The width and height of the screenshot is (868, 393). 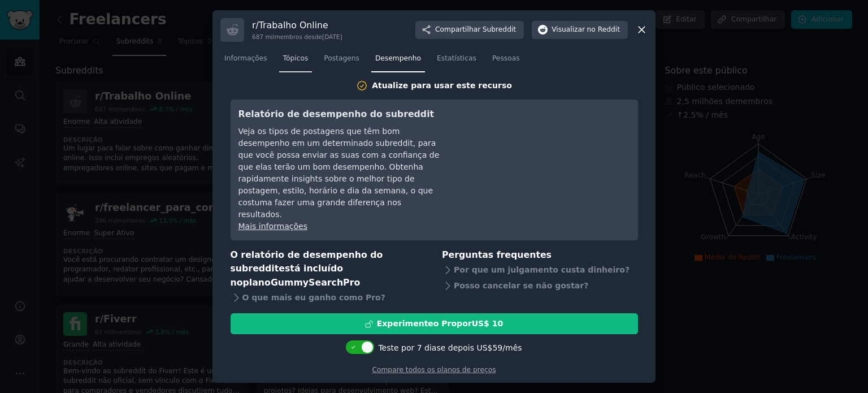 What do you see at coordinates (457, 58) in the screenshot?
I see `font: Estatísticas` at bounding box center [457, 58].